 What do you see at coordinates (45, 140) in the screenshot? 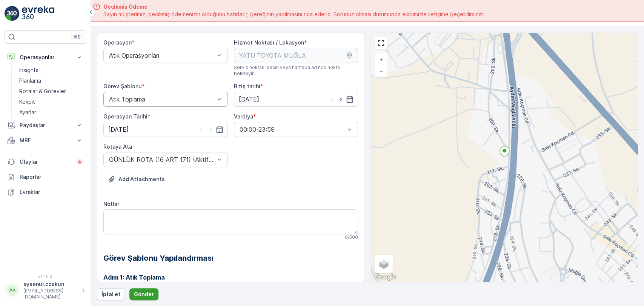
I see `p: MRF` at bounding box center [45, 140].